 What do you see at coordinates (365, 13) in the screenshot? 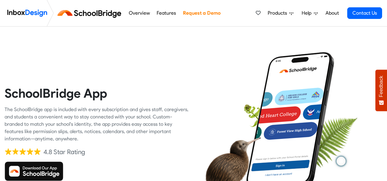
I see `a: Contact Us` at bounding box center [365, 13].